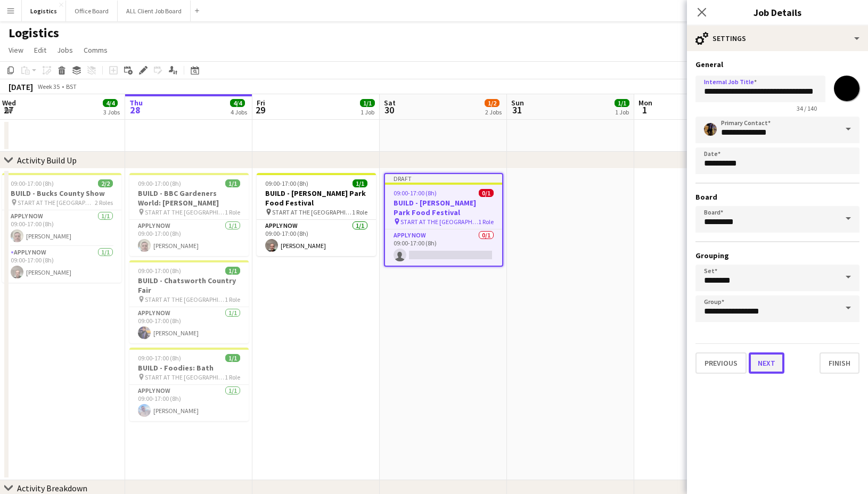  What do you see at coordinates (49, 86) in the screenshot?
I see `span: Week 35` at bounding box center [49, 86].